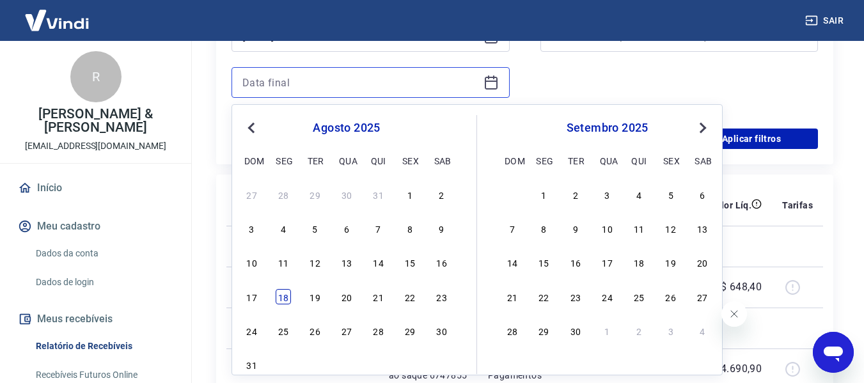 The image size is (864, 383). What do you see at coordinates (347, 228) in the screenshot?
I see `div: Choose quarta-feira, 6 de agosto de 2025` at bounding box center [347, 228].